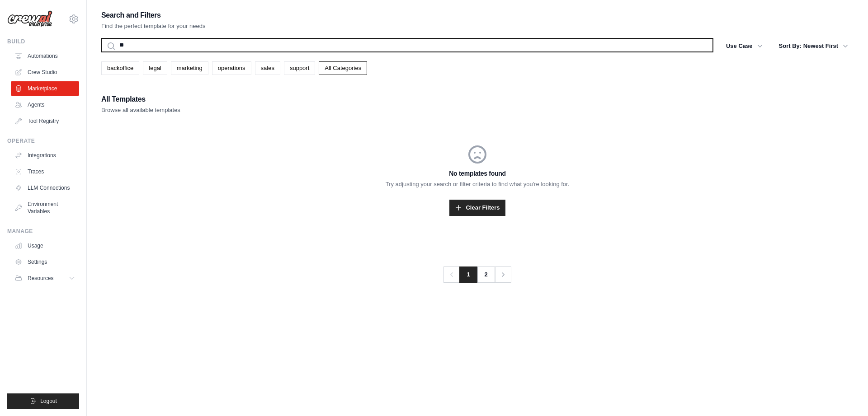 This screenshot has width=868, height=416. I want to click on nav: Pagination, so click(477, 274).